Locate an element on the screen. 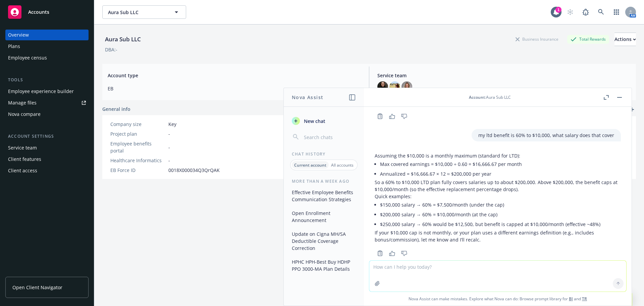  span: Open Client Navigator is located at coordinates (37, 287).